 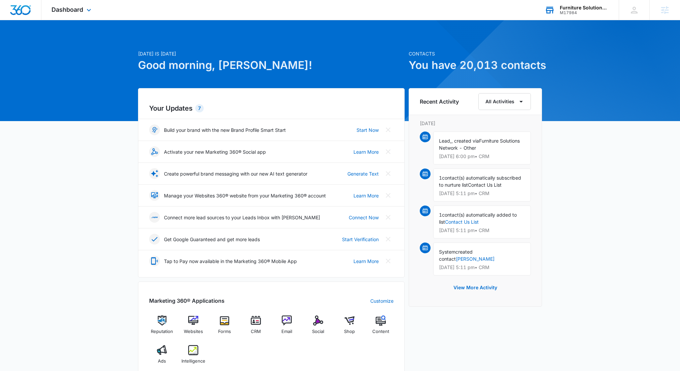 What do you see at coordinates (368, 130) in the screenshot?
I see `a: Start Now` at bounding box center [368, 130].